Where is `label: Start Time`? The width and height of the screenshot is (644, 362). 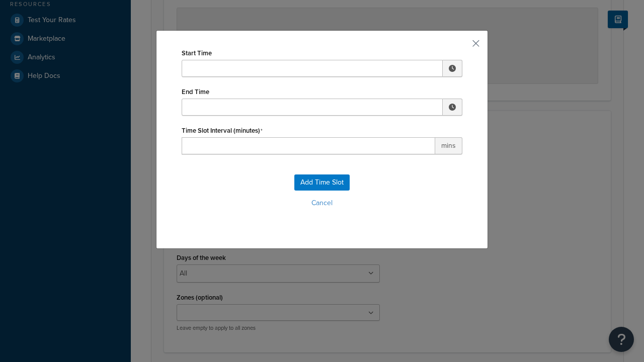
label: Start Time is located at coordinates (197, 53).